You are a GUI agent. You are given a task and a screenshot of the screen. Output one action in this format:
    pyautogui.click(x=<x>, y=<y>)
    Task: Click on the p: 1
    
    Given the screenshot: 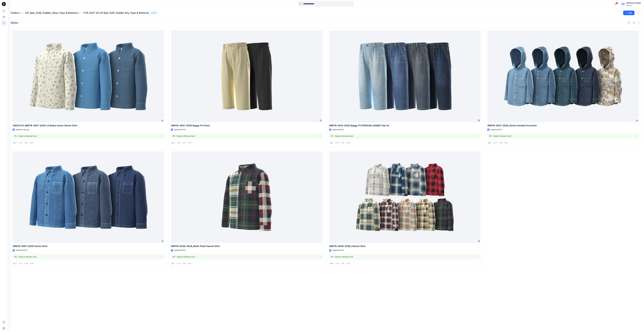 What is the action you would take?
    pyautogui.click(x=174, y=264)
    